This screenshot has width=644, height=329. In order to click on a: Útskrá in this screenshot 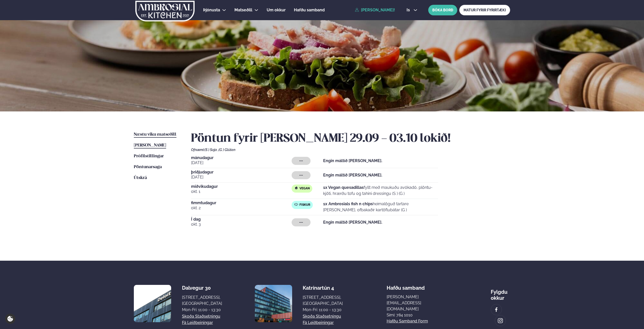, I will do `click(141, 178)`.